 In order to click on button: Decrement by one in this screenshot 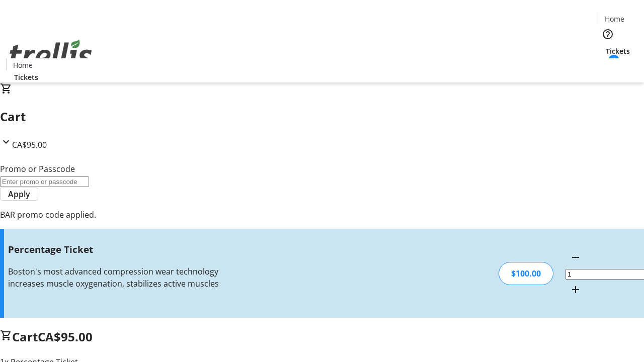, I will do `click(576, 257)`.